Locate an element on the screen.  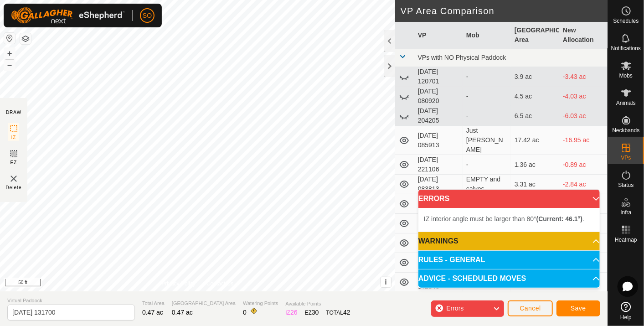
td: -0.89 ac is located at coordinates (583, 164).